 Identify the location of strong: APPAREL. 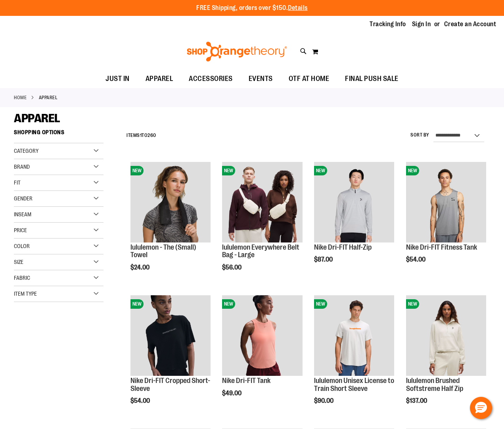
(49, 98).